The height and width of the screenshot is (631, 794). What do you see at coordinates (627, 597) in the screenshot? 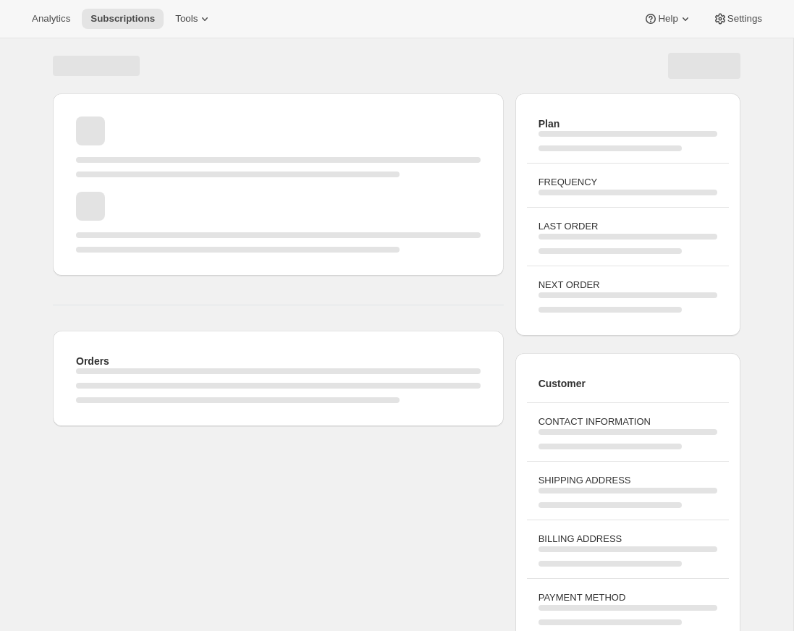
I see `h3: PAYMENT METHOD` at bounding box center [627, 597].